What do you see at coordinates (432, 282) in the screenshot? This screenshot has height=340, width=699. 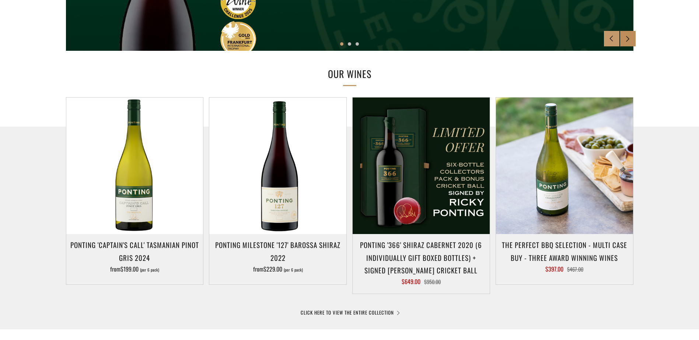 I see `span: $950.00` at bounding box center [432, 282].